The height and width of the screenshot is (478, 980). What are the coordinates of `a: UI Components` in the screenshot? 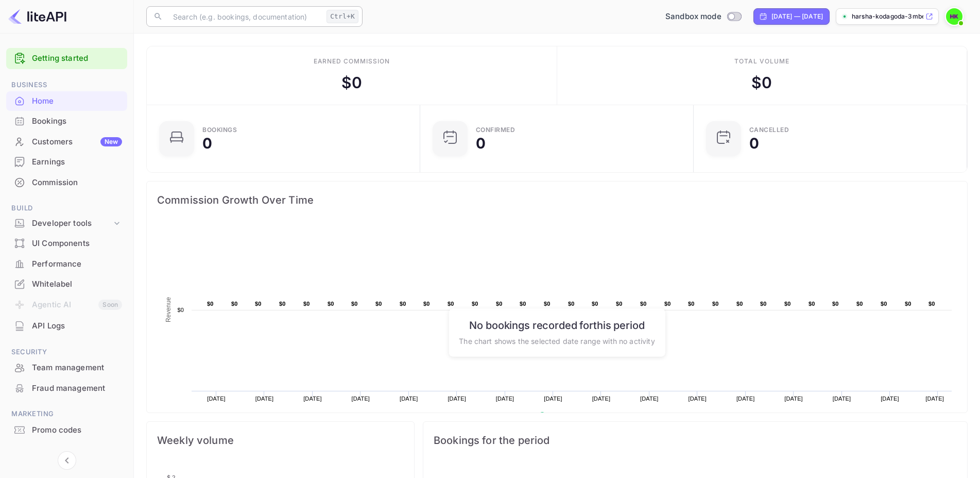 It's located at (67, 243).